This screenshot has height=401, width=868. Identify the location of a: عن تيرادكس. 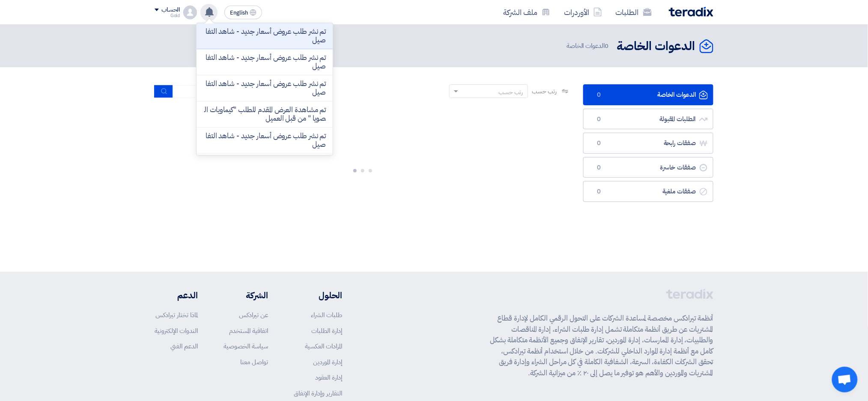
(253, 315).